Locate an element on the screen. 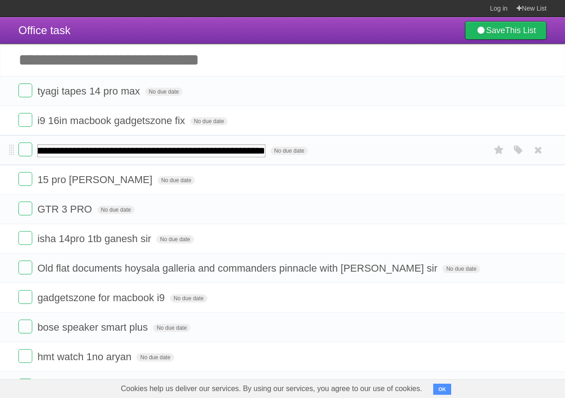  span: i9 16in macbook gadgetszone fix is located at coordinates (112, 120).